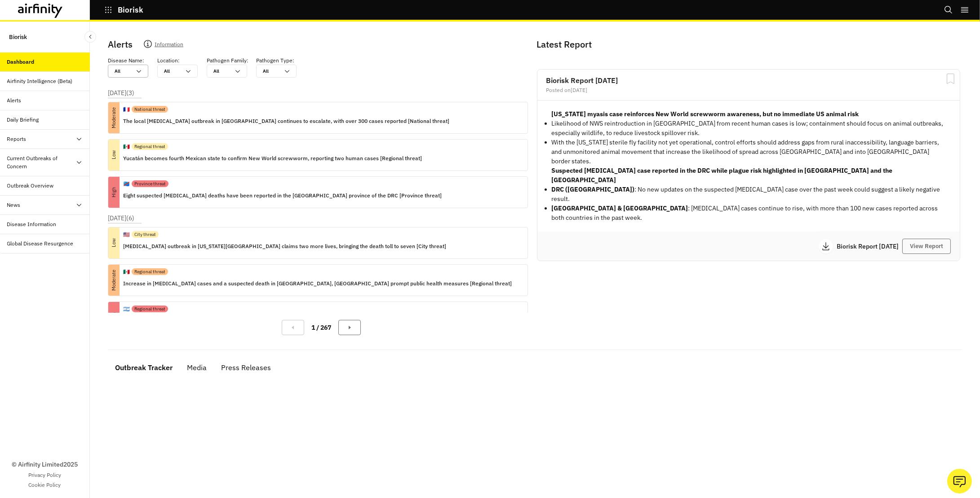  What do you see at coordinates (32, 224) in the screenshot?
I see `div: Disease Information` at bounding box center [32, 224].